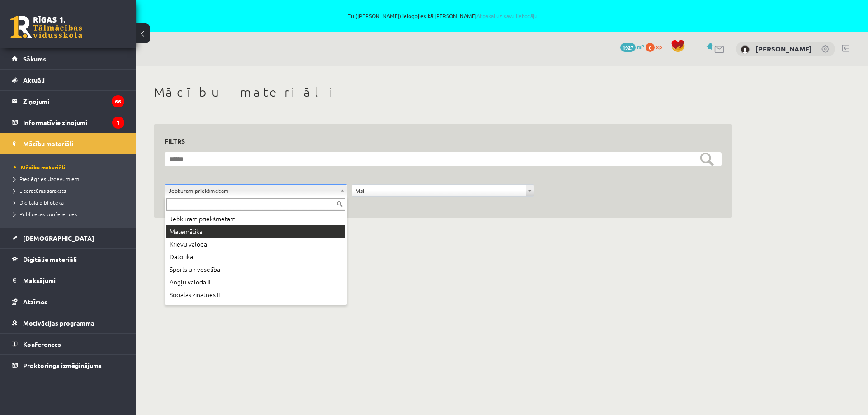 This screenshot has width=868, height=415. I want to click on div: Uzņēmējdarbības pamati (Specializētais kurss), so click(256, 308).